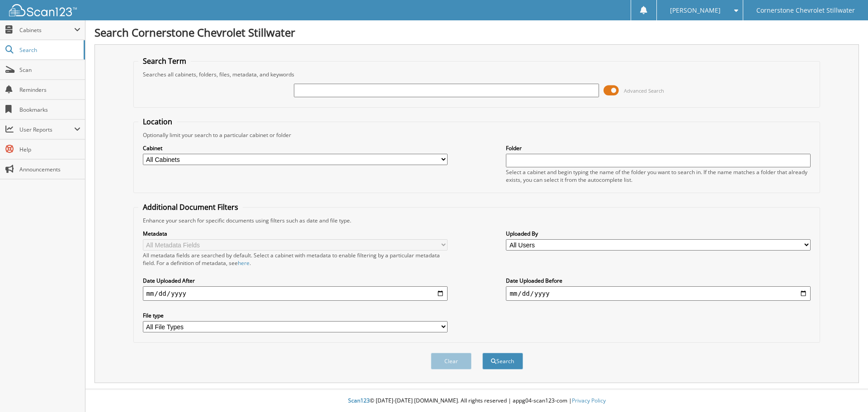 Image resolution: width=868 pixels, height=412 pixels. I want to click on span: Reminders, so click(50, 90).